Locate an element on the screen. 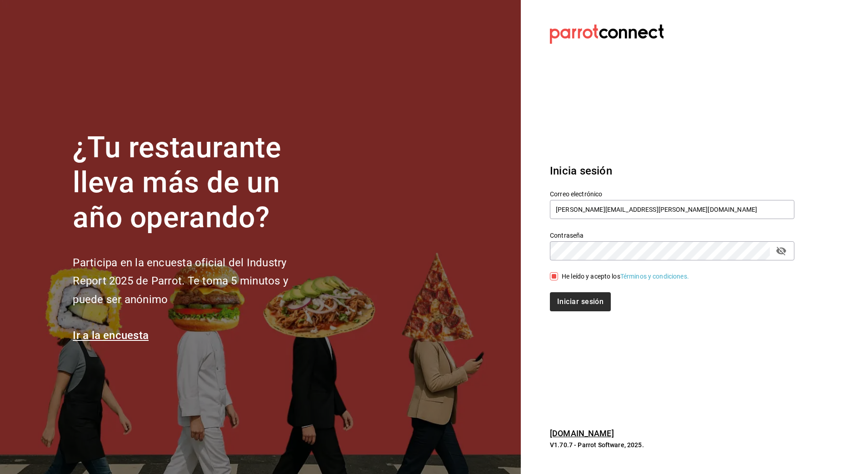  h3: Inicia sesión is located at coordinates (672, 170).